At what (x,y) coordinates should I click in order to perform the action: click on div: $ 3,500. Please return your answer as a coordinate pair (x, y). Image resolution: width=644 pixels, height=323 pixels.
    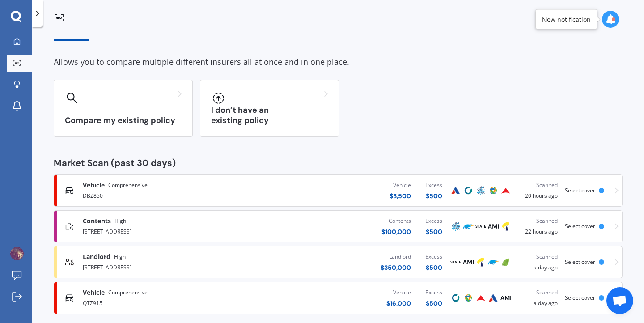
    Looking at the image, I should click on (401, 196).